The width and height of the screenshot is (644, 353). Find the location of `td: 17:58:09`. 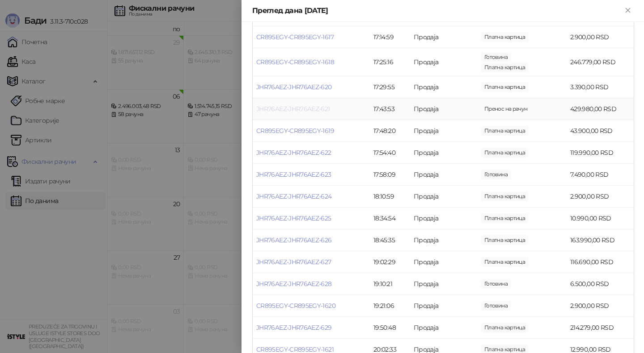

td: 17:58:09 is located at coordinates (390, 175).